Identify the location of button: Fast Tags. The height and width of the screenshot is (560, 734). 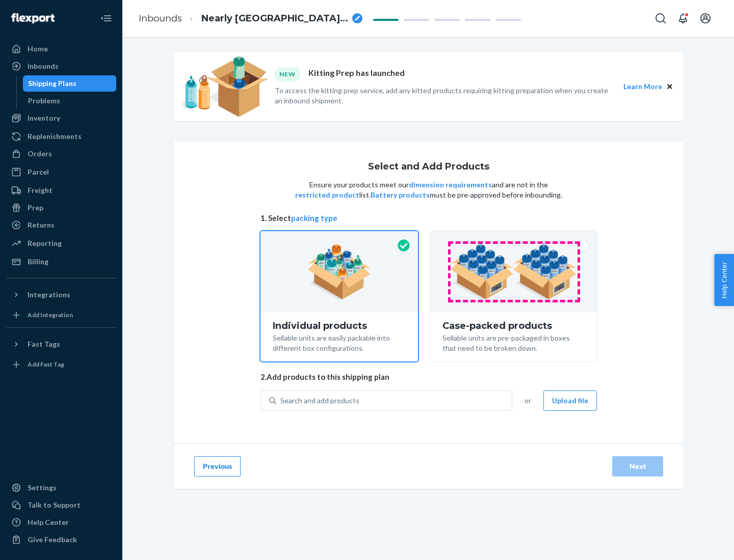
(62, 345).